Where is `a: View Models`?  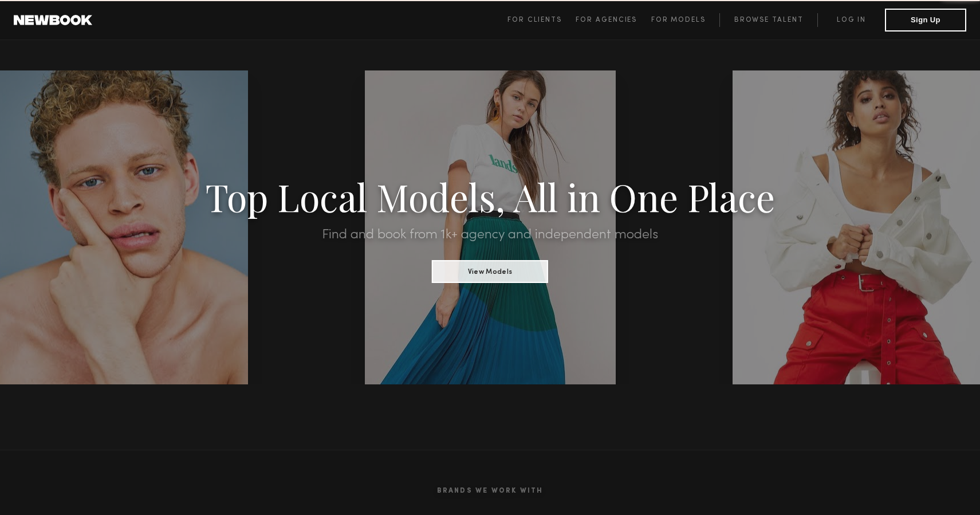 a: View Models is located at coordinates (490, 271).